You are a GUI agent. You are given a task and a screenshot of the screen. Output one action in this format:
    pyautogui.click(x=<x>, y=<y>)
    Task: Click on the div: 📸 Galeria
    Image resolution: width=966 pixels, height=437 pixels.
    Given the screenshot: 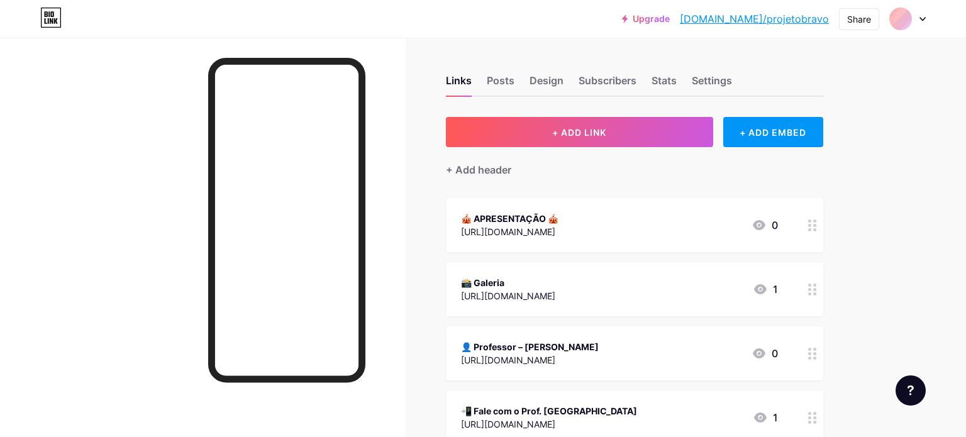 What is the action you would take?
    pyautogui.click(x=508, y=282)
    